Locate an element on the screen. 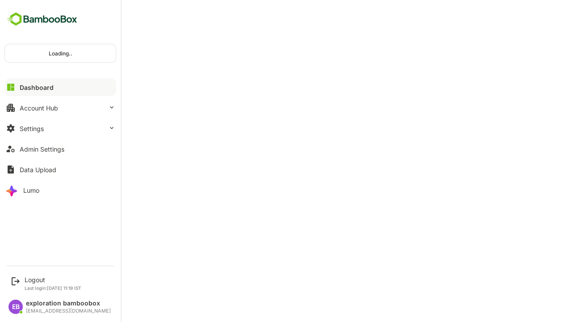 The image size is (572, 322). div: Lumo is located at coordinates (31, 190).